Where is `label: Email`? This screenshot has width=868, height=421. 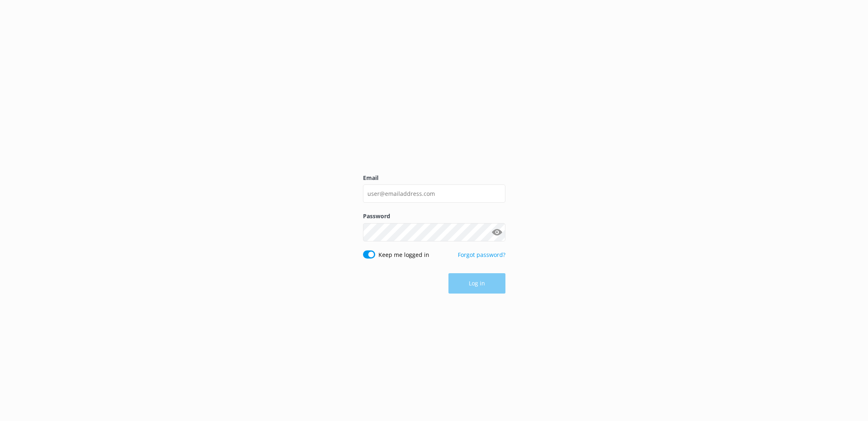 label: Email is located at coordinates (434, 178).